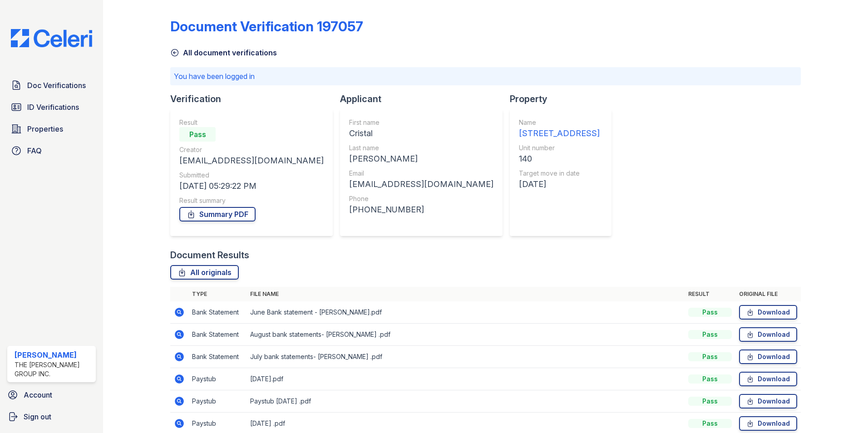  Describe the element at coordinates (57, 85) in the screenshot. I see `span: Doc Verifications` at that location.